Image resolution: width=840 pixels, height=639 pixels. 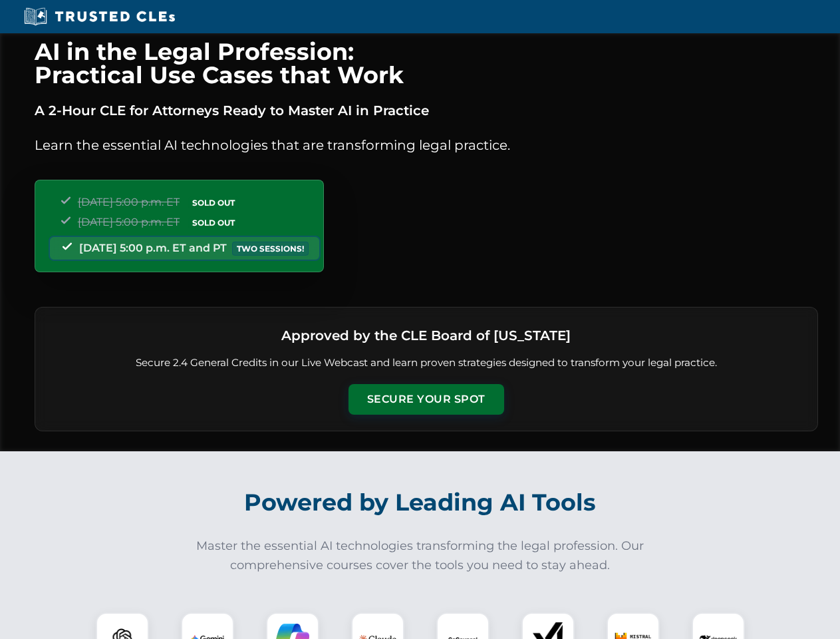 I want to click on button: Secure Your Spot, so click(x=426, y=399).